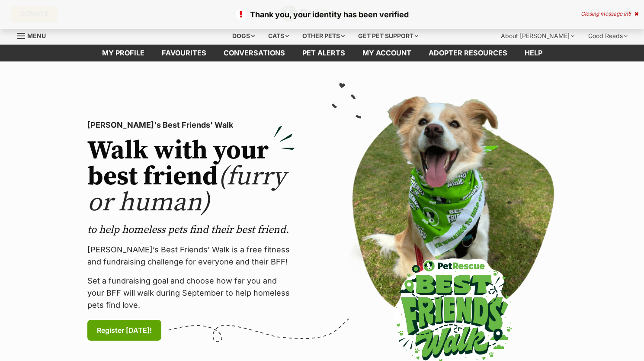  What do you see at coordinates (186, 189) in the screenshot?
I see `span: (furry or human)` at bounding box center [186, 189].